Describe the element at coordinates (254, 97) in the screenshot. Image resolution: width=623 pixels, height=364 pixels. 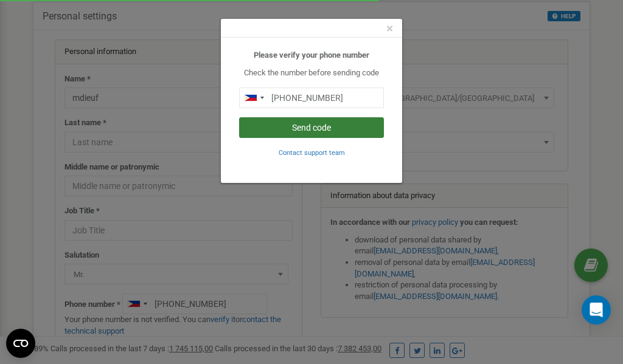
I see `div: Telephone country code` at that location.